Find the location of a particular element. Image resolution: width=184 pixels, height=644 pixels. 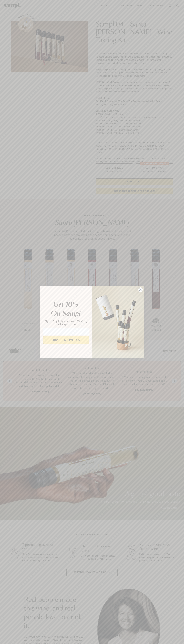

em: Get 10% Off Sampl is located at coordinates (66, 309).